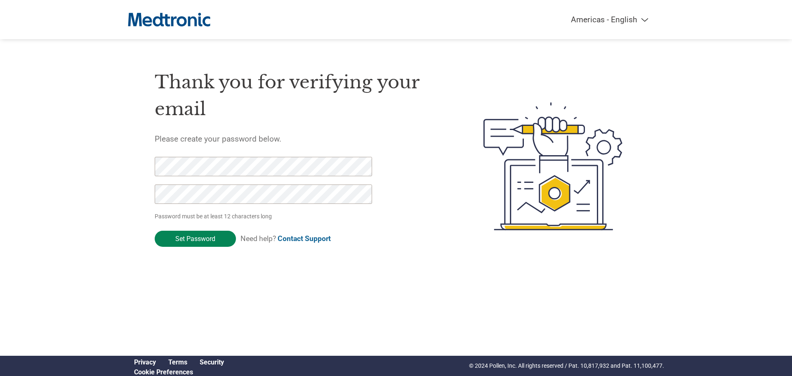  I want to click on span: Need help?, so click(286, 238).